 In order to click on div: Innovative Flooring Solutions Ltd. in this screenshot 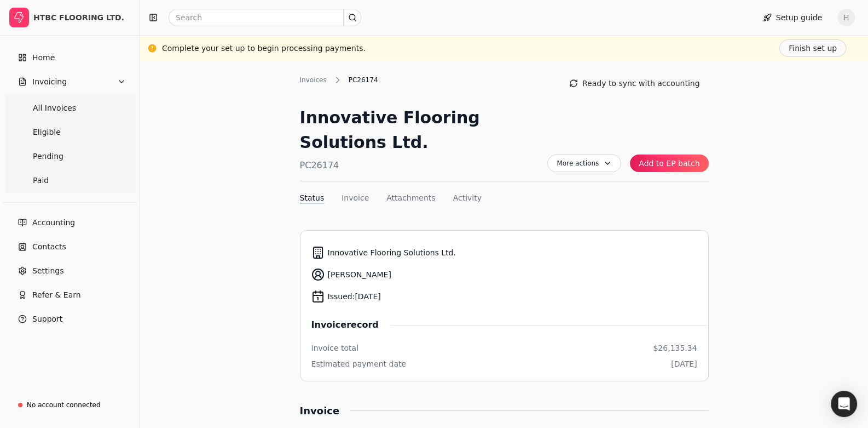, I will do `click(423, 130)`.